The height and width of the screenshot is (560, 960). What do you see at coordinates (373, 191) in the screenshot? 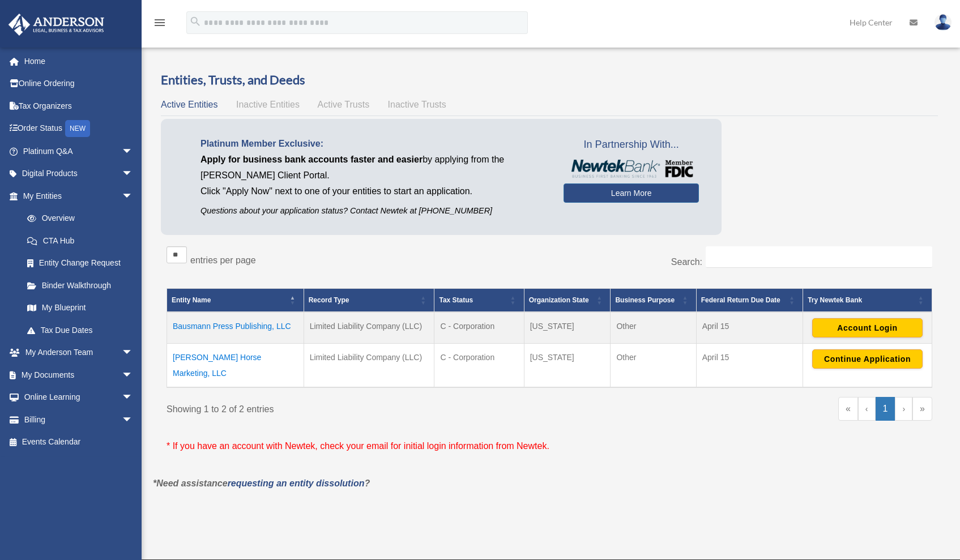
I see `p: Click "Apply Now" next to one of your entities to start an application.` at bounding box center [373, 191].